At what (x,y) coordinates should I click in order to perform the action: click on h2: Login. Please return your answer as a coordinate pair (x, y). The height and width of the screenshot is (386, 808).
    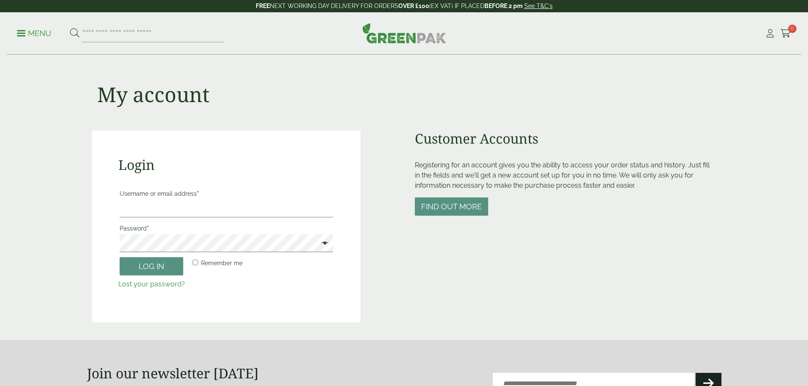
    Looking at the image, I should click on (226, 165).